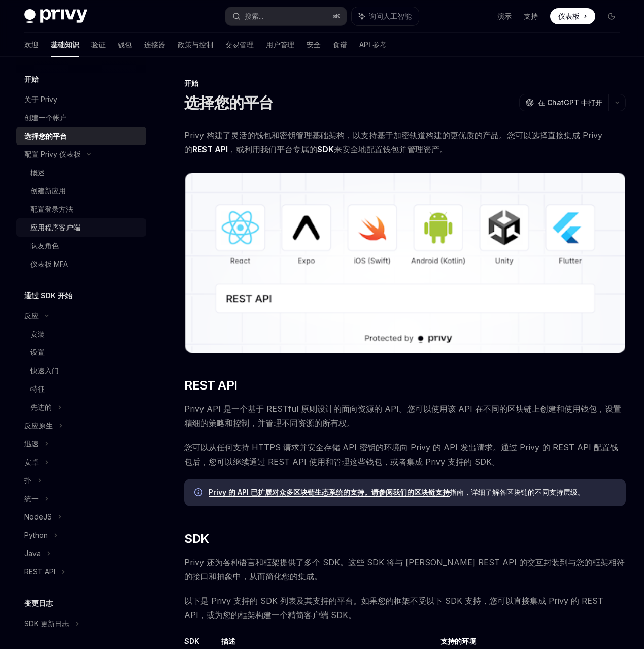 The height and width of the screenshot is (649, 644). I want to click on font: 用户管理, so click(280, 44).